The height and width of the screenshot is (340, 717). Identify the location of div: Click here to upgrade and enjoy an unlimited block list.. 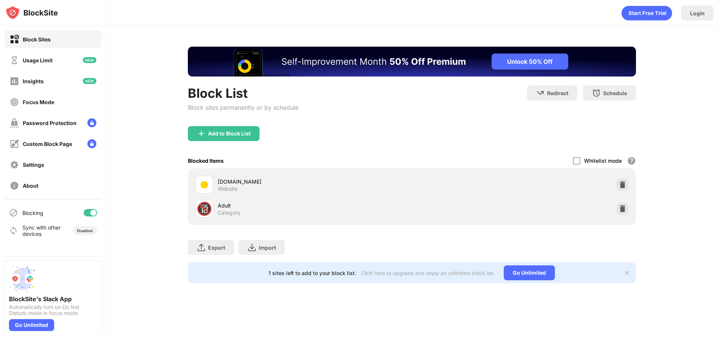
(428, 273).